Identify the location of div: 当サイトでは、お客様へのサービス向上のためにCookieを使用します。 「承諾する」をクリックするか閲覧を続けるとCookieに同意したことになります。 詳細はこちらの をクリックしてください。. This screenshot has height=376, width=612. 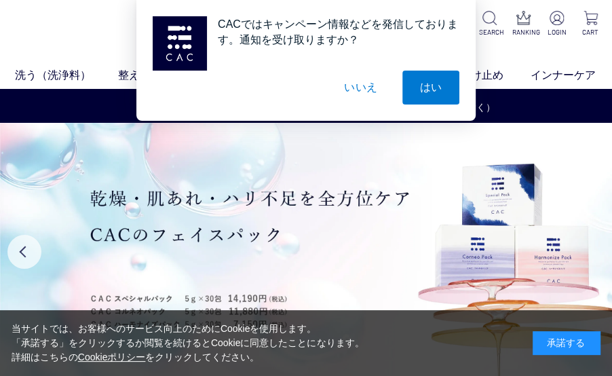
(188, 343).